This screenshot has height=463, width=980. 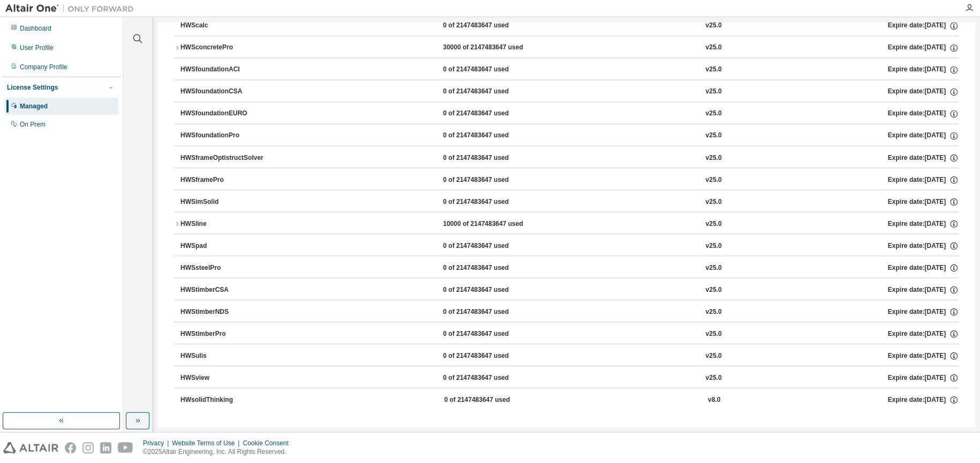 What do you see at coordinates (228, 246) in the screenshot?
I see `div: HWSpad` at bounding box center [228, 246].